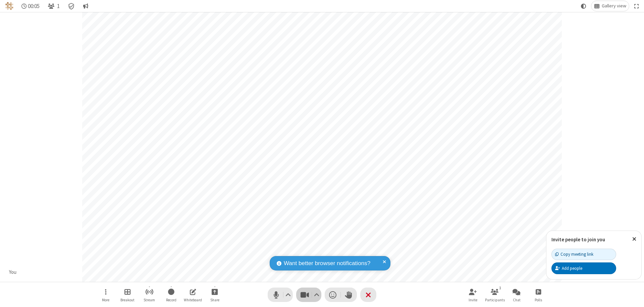 This screenshot has height=307, width=644. I want to click on span: Share, so click(215, 300).